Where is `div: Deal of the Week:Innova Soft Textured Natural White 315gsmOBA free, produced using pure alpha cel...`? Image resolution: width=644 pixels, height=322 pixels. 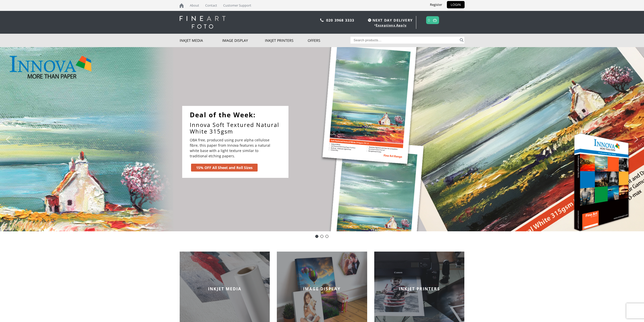 div: Deal of the Week:Innova Soft Textured Natural White 315gsmOBA free, produced using pure alpha cel... is located at coordinates (235, 142).